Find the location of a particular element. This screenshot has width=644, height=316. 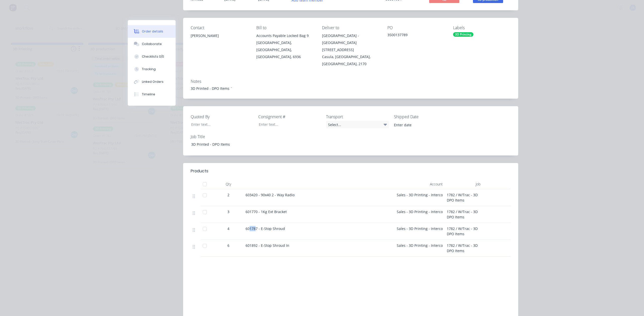

div: Order details is located at coordinates (152, 31).